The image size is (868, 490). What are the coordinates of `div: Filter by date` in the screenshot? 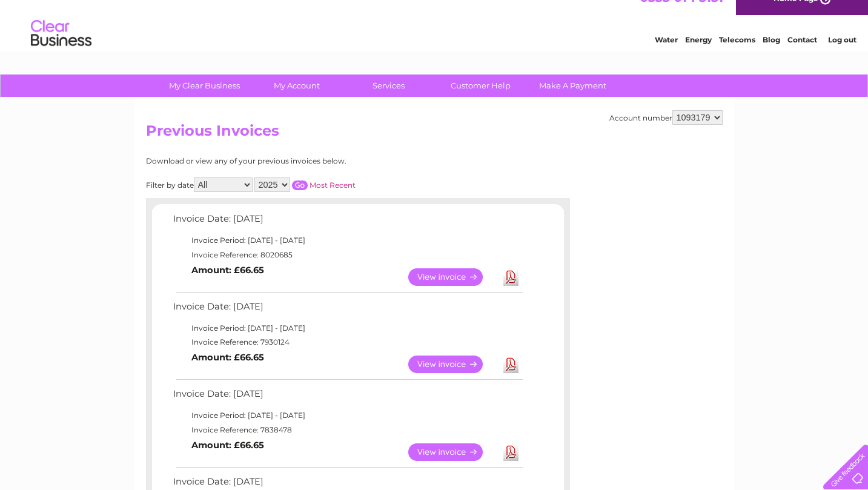 It's located at (305, 185).